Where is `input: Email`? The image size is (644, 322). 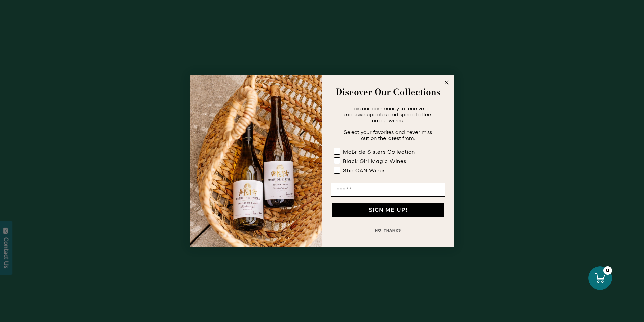 input: Email is located at coordinates (388, 189).